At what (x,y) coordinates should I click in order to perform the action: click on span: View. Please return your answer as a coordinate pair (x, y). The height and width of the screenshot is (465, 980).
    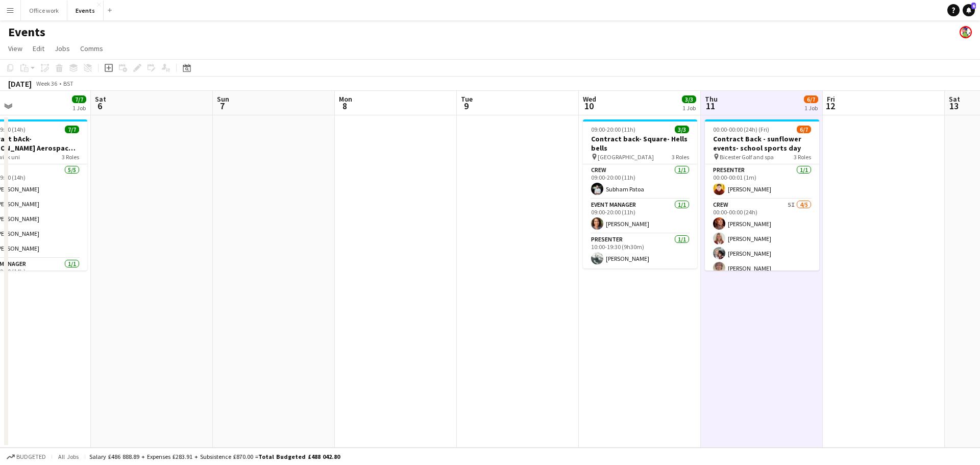
    Looking at the image, I should click on (15, 49).